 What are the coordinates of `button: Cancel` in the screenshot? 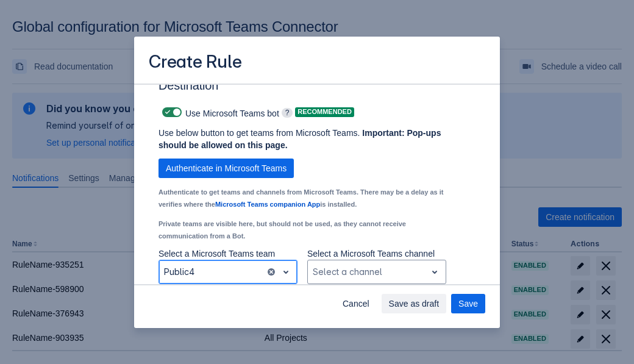 It's located at (356, 304).